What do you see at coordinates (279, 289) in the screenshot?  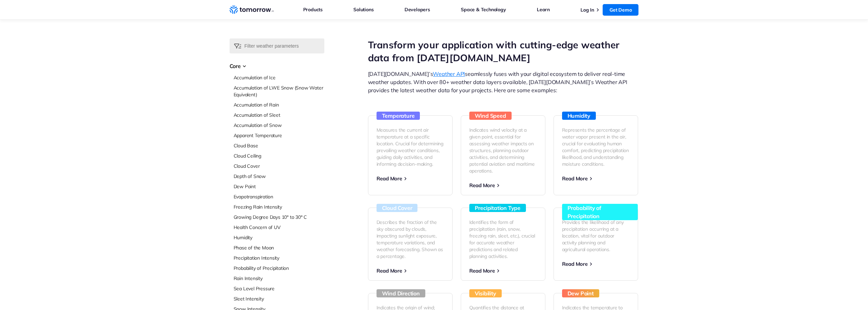 I see `a: Sea Level Pressure` at bounding box center [279, 289].